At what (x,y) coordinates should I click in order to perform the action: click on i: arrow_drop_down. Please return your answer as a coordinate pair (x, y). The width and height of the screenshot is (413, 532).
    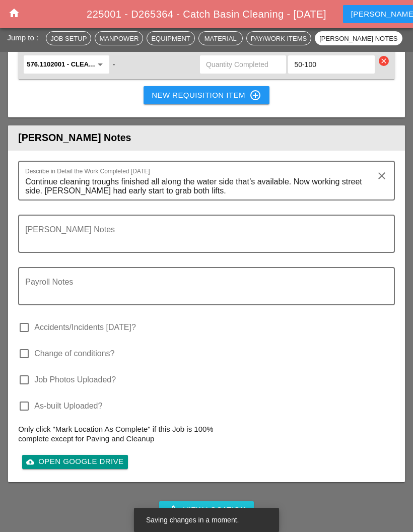
    Looking at the image, I should click on (100, 65).